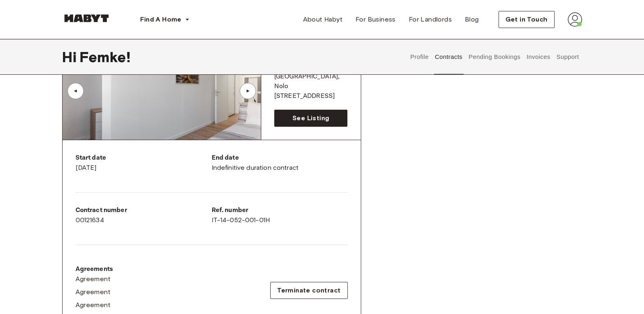 The height and width of the screenshot is (314, 644). What do you see at coordinates (494, 57) in the screenshot?
I see `button: Pending Bookings` at bounding box center [494, 57].